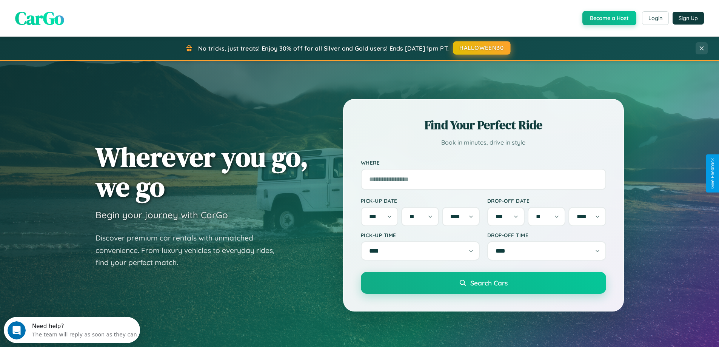 The image size is (719, 347). Describe the element at coordinates (72, 13) in the screenshot. I see `div: Open Intercom Messenger` at that location.